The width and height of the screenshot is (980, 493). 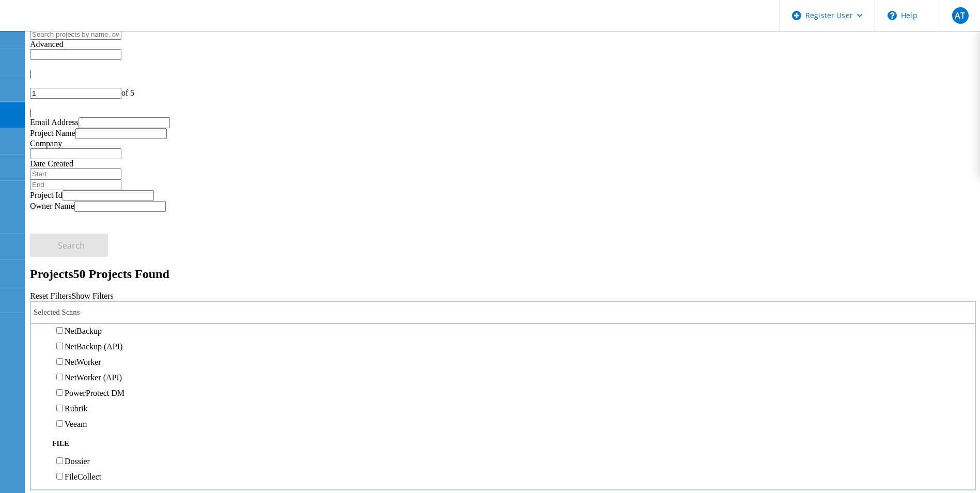 What do you see at coordinates (54, 121) in the screenshot?
I see `label: Email Address` at bounding box center [54, 121].